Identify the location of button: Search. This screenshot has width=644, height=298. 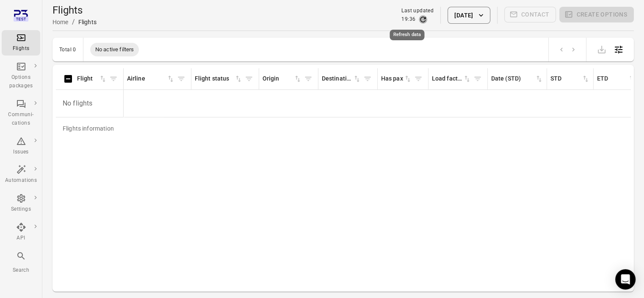
(21, 262).